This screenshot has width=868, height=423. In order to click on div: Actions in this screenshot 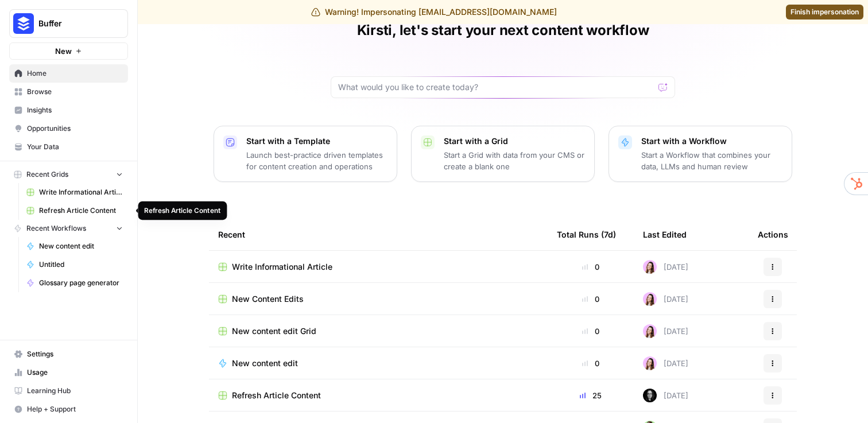, I will do `click(773, 234)`.